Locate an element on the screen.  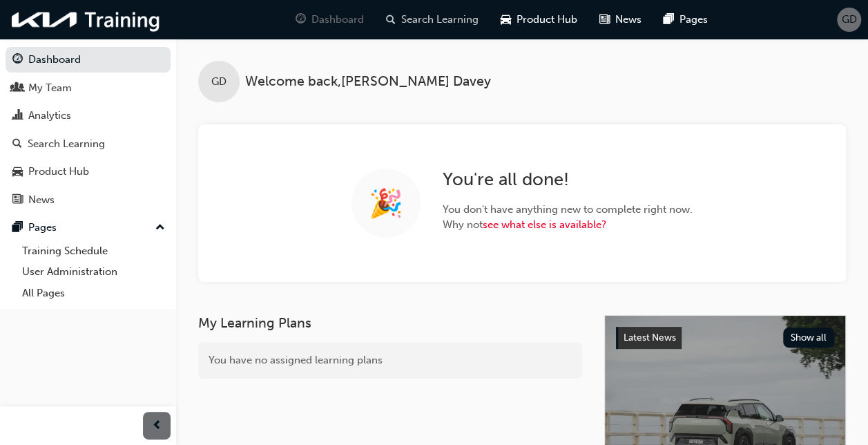
button: Show all is located at coordinates (809, 337).